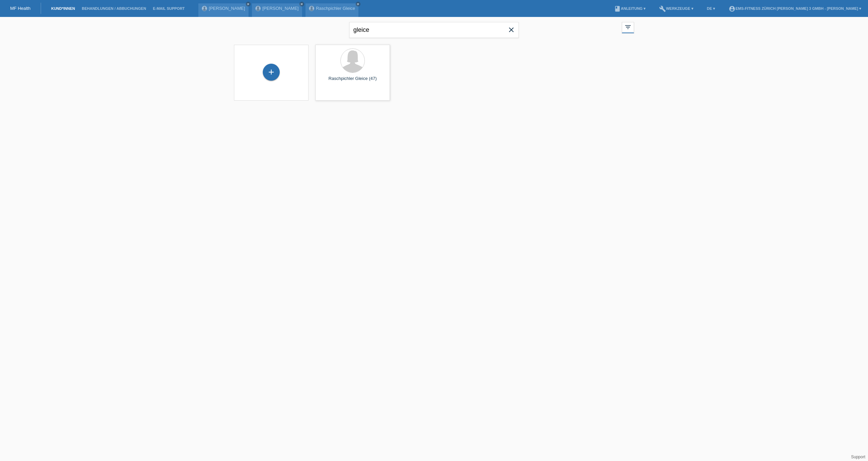 This screenshot has width=868, height=461. What do you see at coordinates (630, 9) in the screenshot?
I see `a: bookAnleitung ▾` at bounding box center [630, 9].